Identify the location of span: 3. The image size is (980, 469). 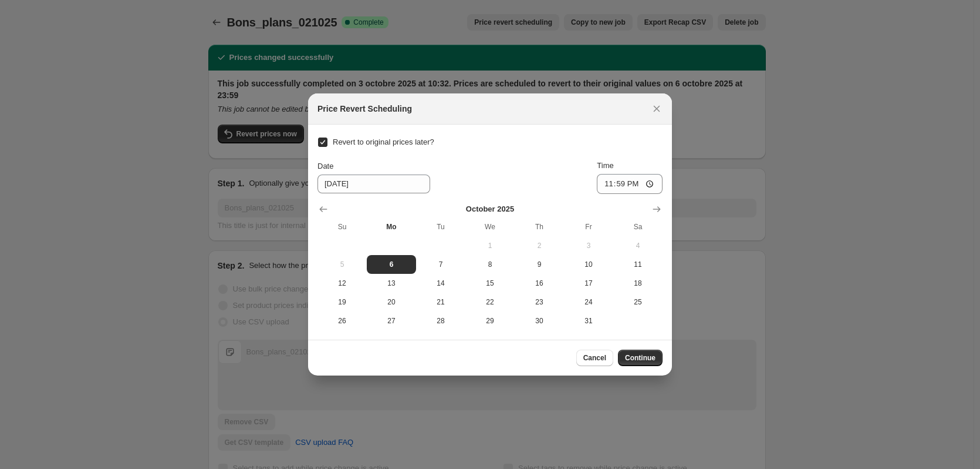
(589, 245).